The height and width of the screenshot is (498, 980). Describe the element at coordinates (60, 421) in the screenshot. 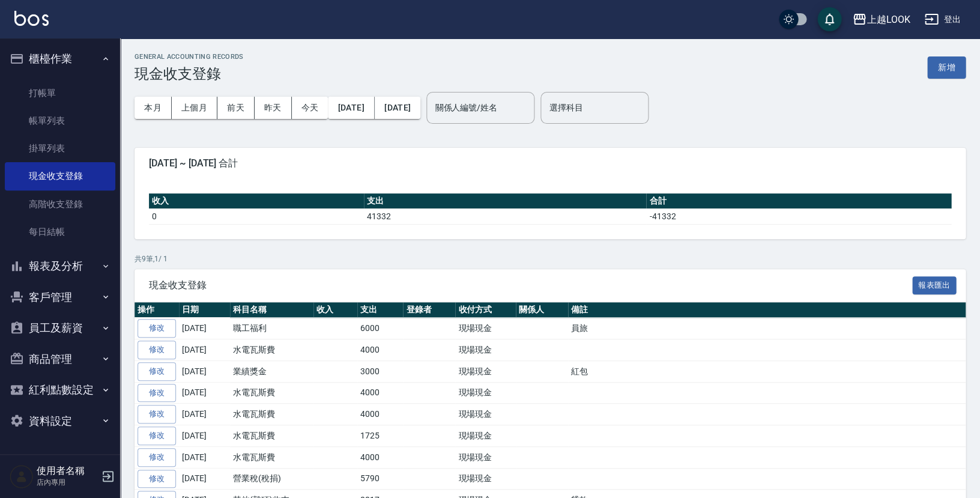

I see `button: 資料設定` at that location.